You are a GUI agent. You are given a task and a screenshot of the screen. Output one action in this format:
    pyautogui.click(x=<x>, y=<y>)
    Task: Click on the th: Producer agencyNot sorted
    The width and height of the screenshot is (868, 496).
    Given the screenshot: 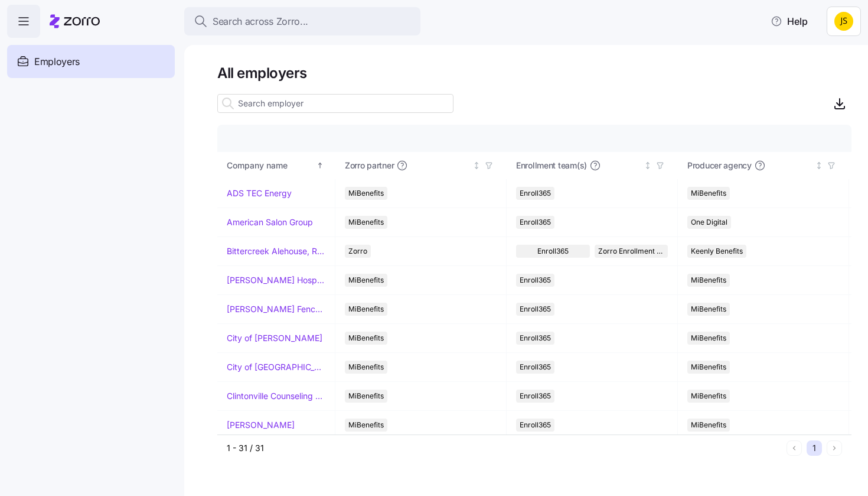 What is the action you would take?
    pyautogui.click(x=763, y=165)
    